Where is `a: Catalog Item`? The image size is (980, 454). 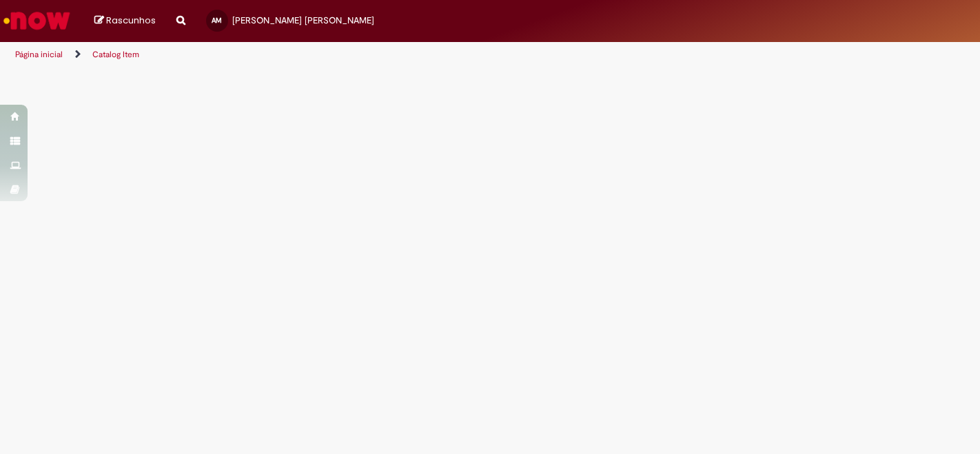
a: Catalog Item is located at coordinates (116, 54).